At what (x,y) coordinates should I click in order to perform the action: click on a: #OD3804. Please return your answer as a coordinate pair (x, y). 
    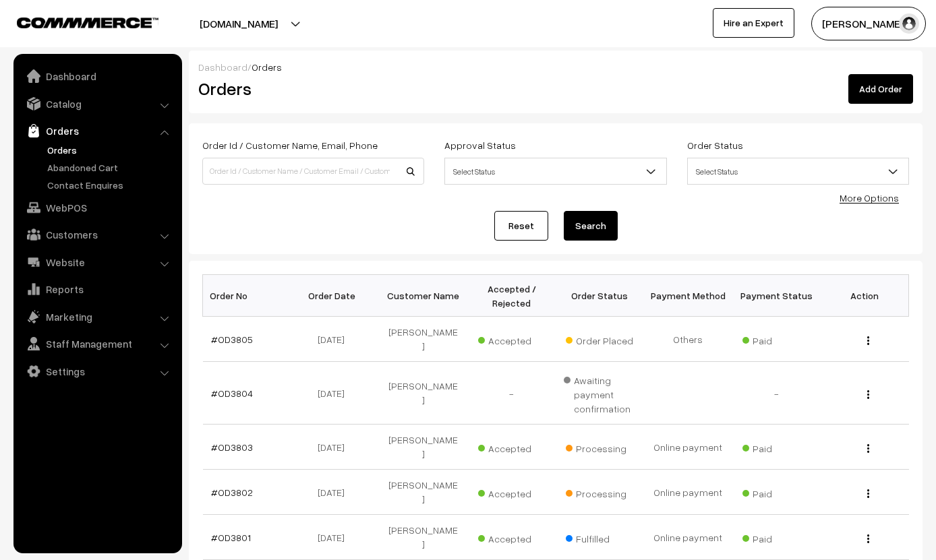
    Looking at the image, I should click on (232, 393).